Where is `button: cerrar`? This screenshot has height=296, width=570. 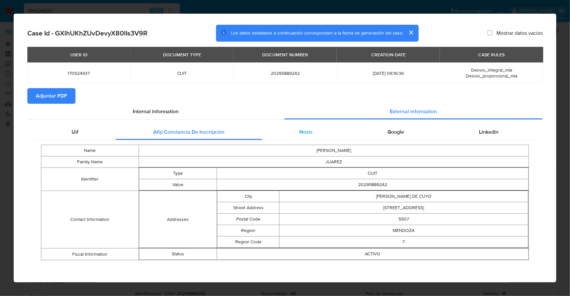 button: cerrar is located at coordinates (411, 33).